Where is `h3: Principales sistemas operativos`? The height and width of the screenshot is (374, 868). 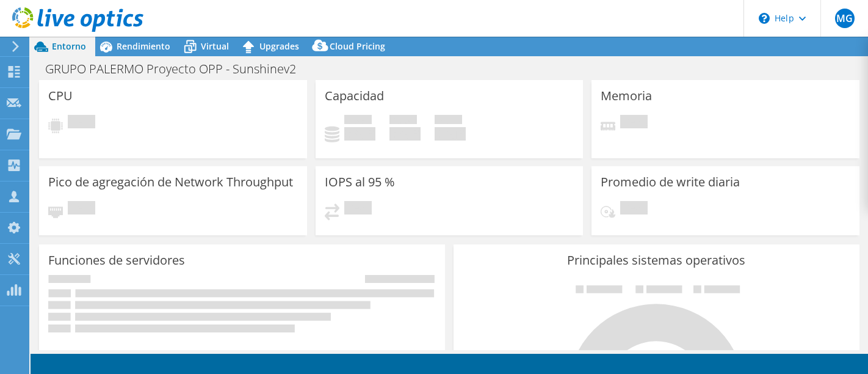 h3: Principales sistemas operativos is located at coordinates (656, 260).